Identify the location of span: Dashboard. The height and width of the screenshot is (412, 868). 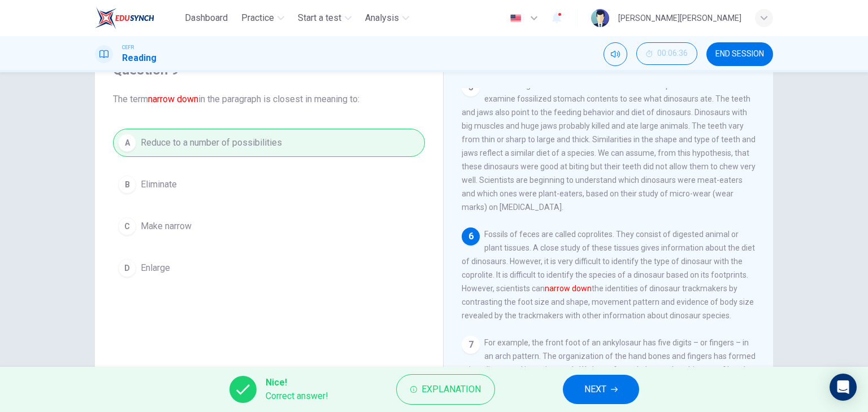
(206, 18).